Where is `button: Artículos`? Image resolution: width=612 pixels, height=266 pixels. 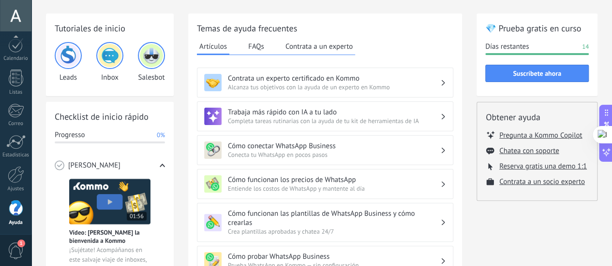
button: Artículos is located at coordinates (213, 47).